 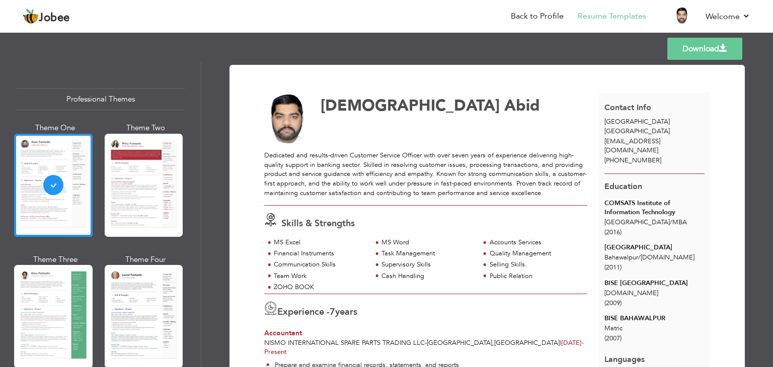 What do you see at coordinates (54, 18) in the screenshot?
I see `span: Jobee` at bounding box center [54, 18].